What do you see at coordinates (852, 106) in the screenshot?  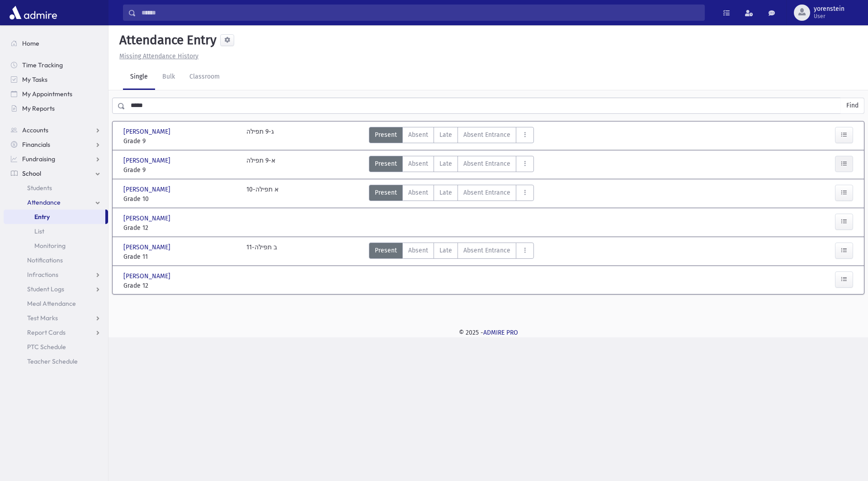 I see `button: Find` at bounding box center [852, 106].